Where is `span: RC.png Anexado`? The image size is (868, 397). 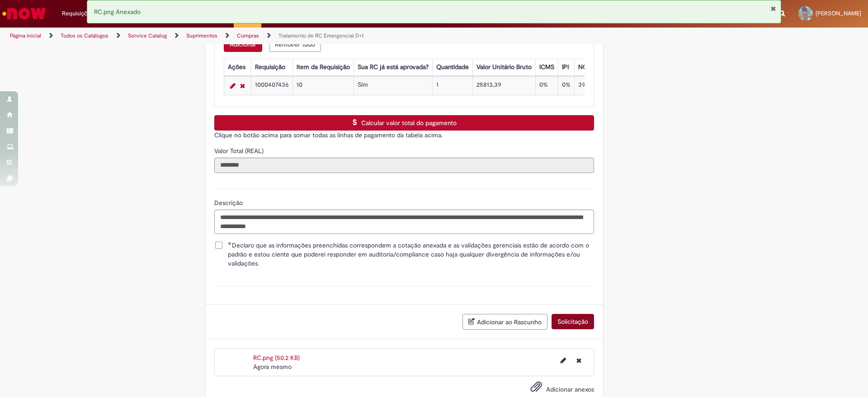 span: RC.png Anexado is located at coordinates (117, 12).